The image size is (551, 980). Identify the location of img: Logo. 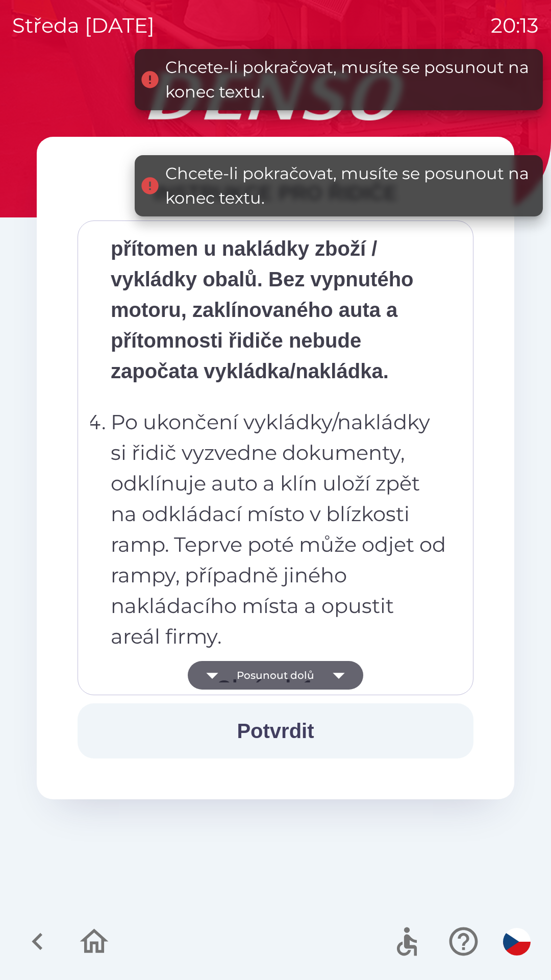
(276, 96).